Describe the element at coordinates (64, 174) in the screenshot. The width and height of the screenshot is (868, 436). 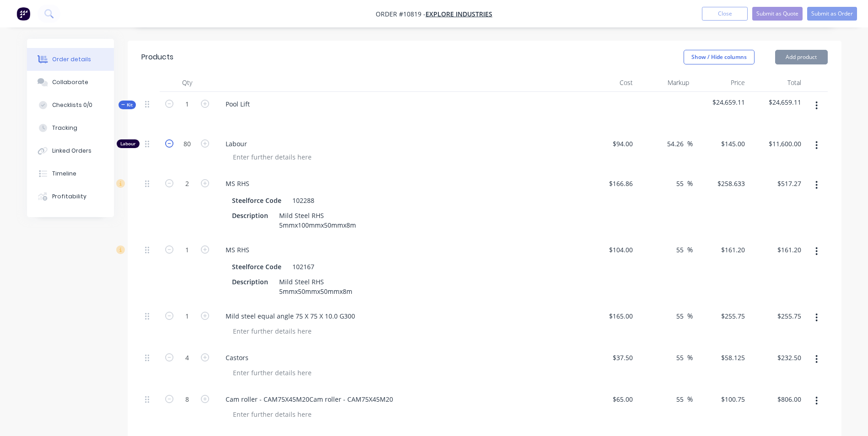
I see `div: Timeline` at that location.